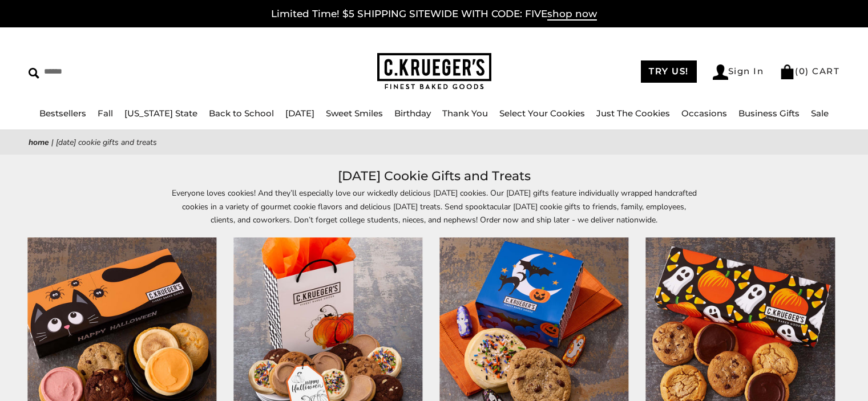 The image size is (868, 401). What do you see at coordinates (39, 142) in the screenshot?
I see `a: Home` at bounding box center [39, 142].